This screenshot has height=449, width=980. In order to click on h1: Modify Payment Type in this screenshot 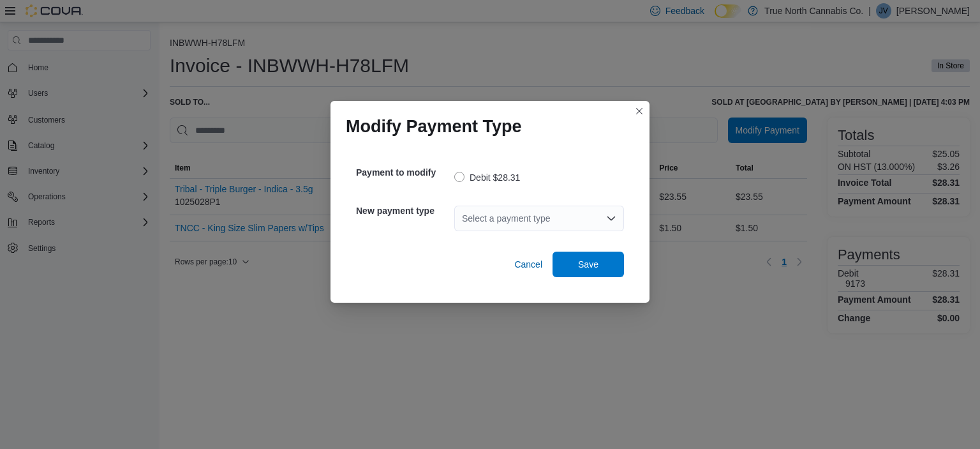, I will do `click(434, 127)`.